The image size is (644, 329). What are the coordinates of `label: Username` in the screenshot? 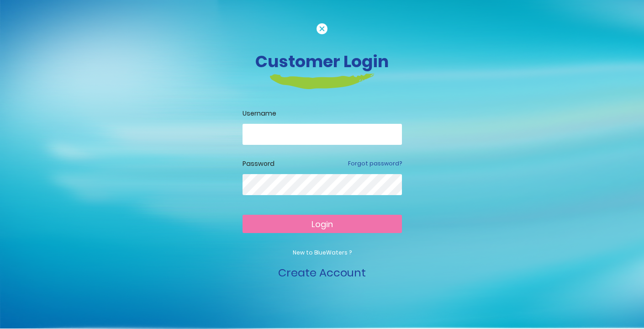 It's located at (322, 113).